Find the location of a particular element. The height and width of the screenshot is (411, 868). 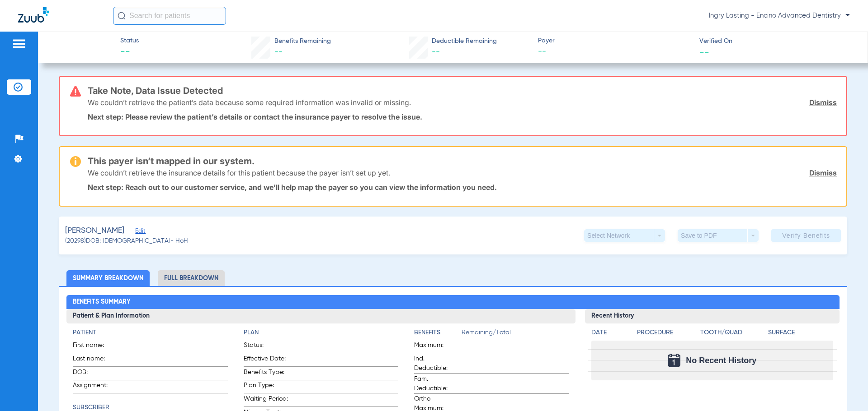

app-breakdown-title: Procedure is located at coordinates (667, 334).